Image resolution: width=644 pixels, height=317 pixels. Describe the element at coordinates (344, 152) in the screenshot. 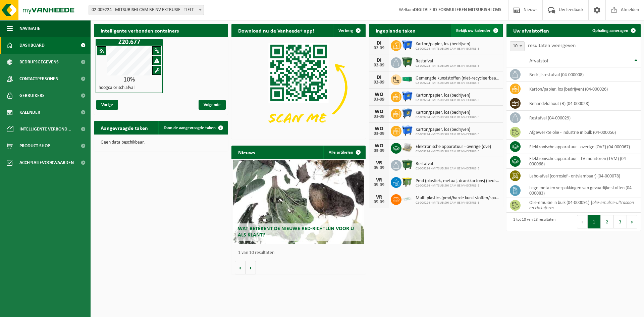

I see `a: Alle artikelen` at that location.